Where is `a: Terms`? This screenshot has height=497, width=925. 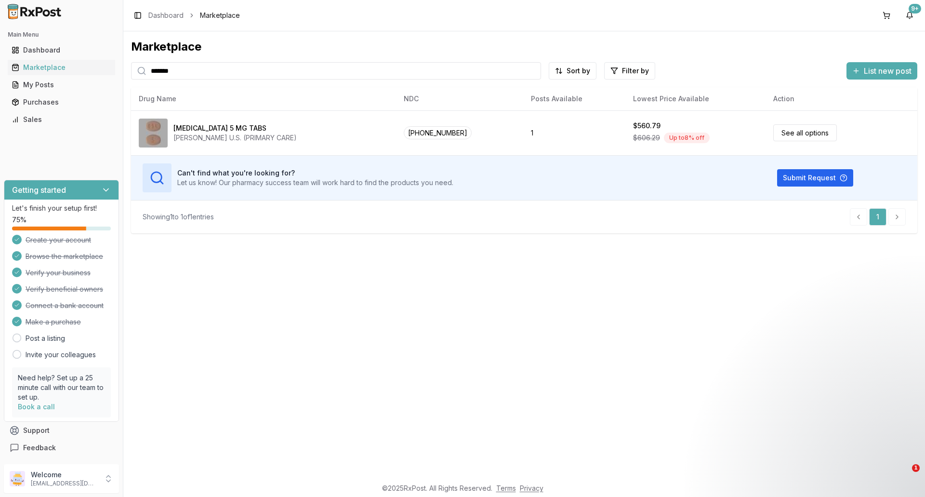 a: Terms is located at coordinates (506, 488).